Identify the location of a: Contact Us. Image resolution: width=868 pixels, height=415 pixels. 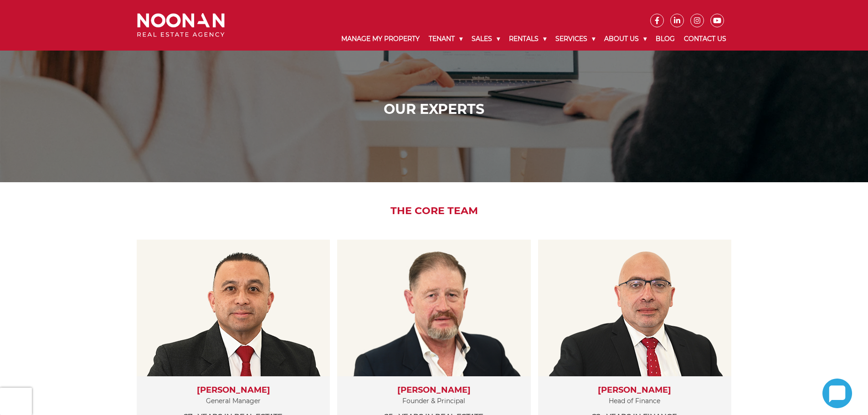
(705, 39).